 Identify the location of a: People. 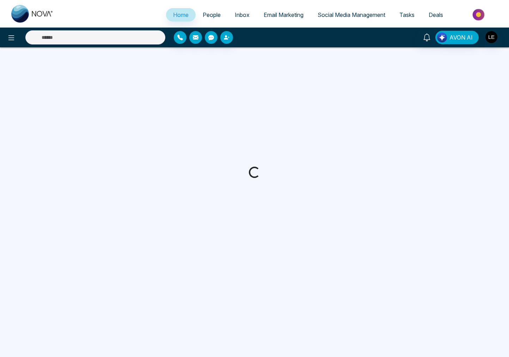
(212, 15).